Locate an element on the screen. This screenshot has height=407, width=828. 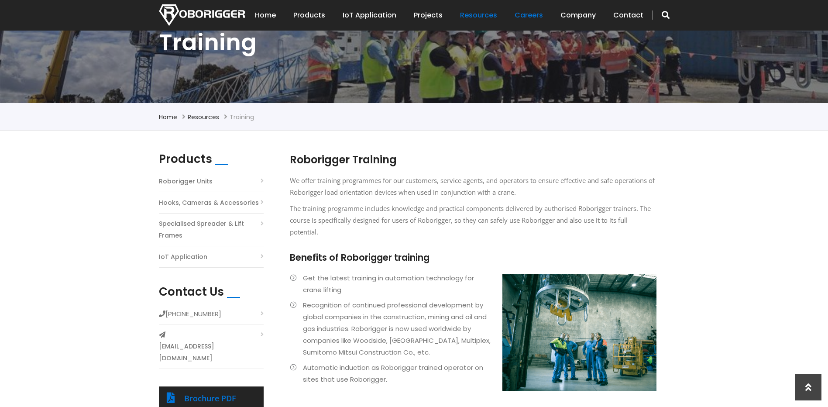
a: Brochure PDF is located at coordinates (210, 398).